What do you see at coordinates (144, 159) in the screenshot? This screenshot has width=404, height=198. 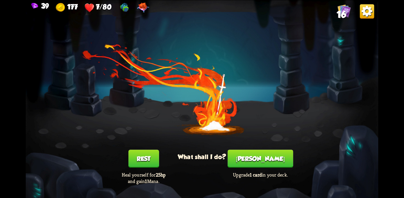 I see `button: Rest` at bounding box center [144, 159].